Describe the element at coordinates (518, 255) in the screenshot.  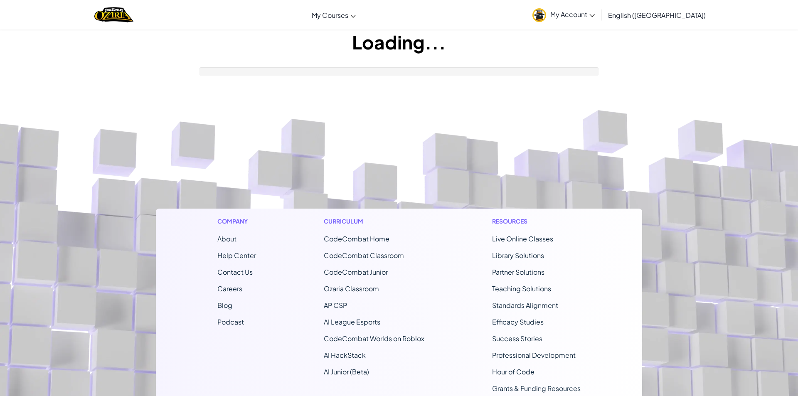
I see `a: Library Solutions` at that location.